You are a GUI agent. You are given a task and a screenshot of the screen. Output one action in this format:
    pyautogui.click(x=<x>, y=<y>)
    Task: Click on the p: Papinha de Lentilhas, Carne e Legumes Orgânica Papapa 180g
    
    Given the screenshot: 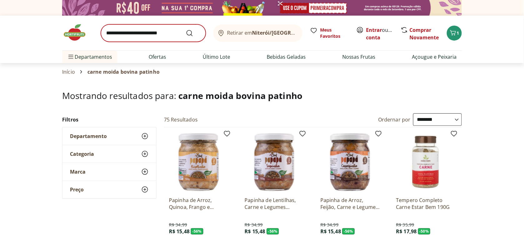 What is the action you would take?
    pyautogui.click(x=274, y=203)
    